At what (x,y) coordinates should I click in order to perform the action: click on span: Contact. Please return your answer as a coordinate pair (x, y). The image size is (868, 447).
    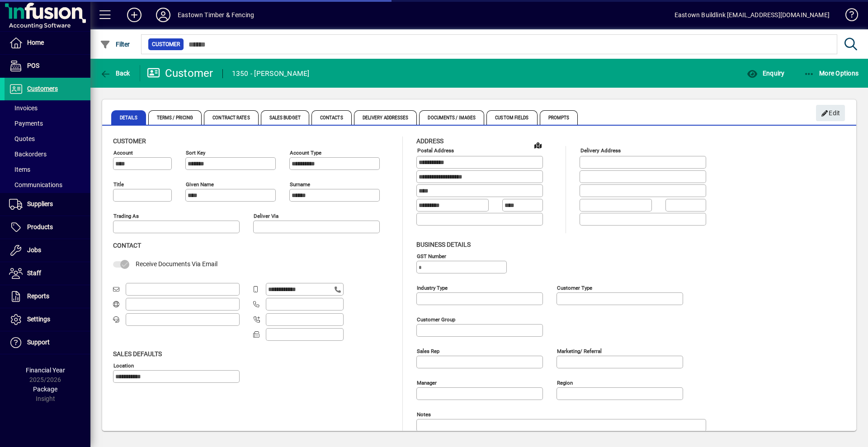
    Looking at the image, I should click on (127, 245).